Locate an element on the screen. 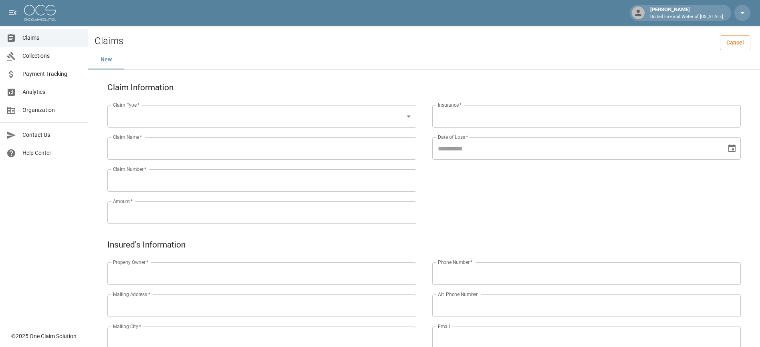 The height and width of the screenshot is (347, 760). button: open drawer is located at coordinates (13, 13).